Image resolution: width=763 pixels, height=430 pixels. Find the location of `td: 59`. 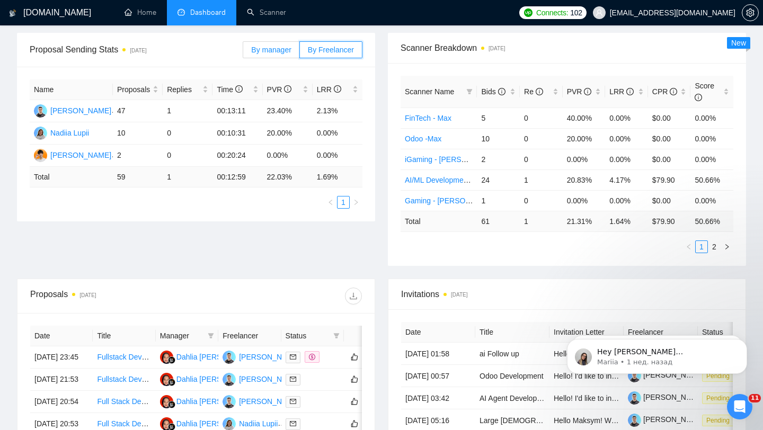

td: 59 is located at coordinates (138, 177).